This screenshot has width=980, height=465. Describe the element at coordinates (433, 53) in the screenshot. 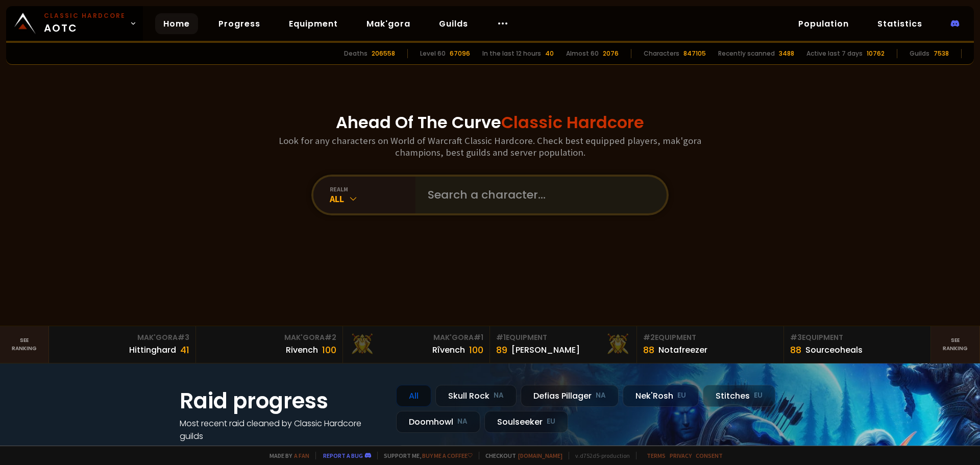

I see `div: Level 60` at that location.